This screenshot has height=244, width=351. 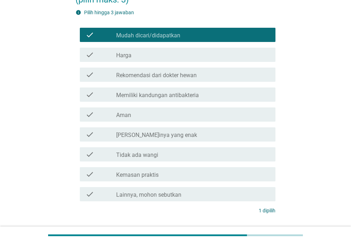 What do you see at coordinates (137, 175) in the screenshot?
I see `label: Kemasan praktis` at bounding box center [137, 175].